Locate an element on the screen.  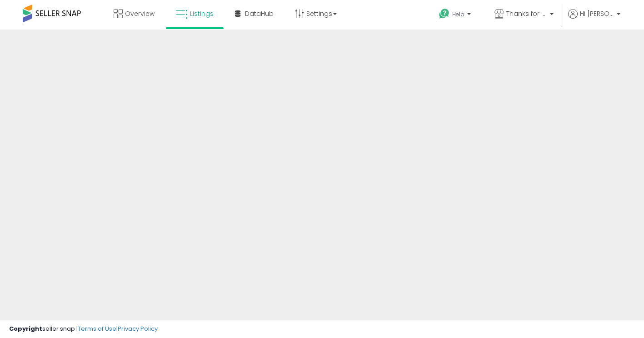
div: seller snap | | is located at coordinates (83, 329).